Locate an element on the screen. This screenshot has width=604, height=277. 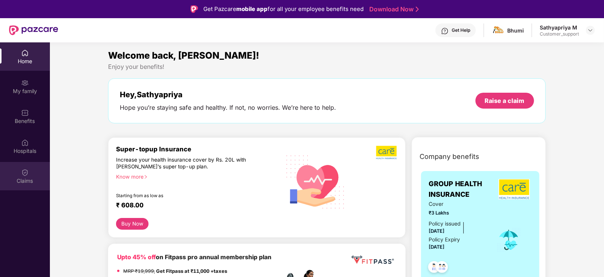
div: ₹ 608.00 is located at coordinates (194, 206).